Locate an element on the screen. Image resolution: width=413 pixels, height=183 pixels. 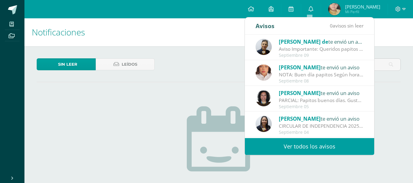
a: Ver todos los avisos is located at coordinates (310, 147).